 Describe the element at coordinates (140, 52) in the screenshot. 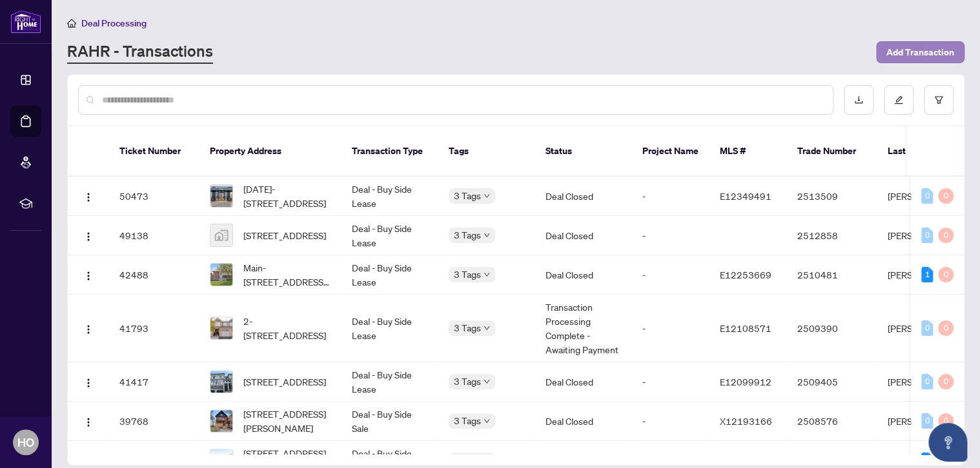

I see `a: RAHR - Transactions` at that location.